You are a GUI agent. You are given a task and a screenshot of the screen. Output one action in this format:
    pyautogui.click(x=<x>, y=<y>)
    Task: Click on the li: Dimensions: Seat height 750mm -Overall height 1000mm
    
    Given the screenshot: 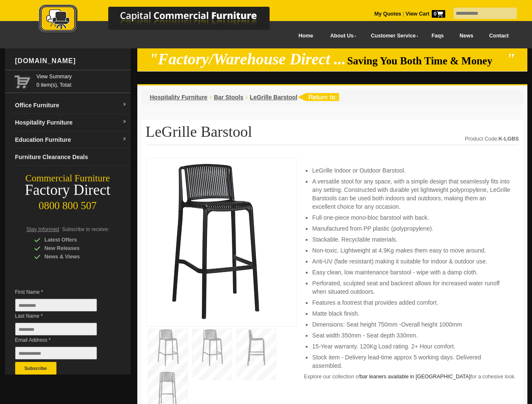 What is the action you would take?
    pyautogui.click(x=411, y=325)
    